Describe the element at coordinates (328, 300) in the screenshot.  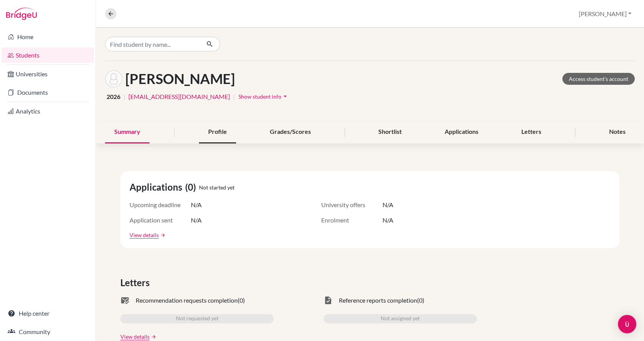
I see `span: task` at that location.